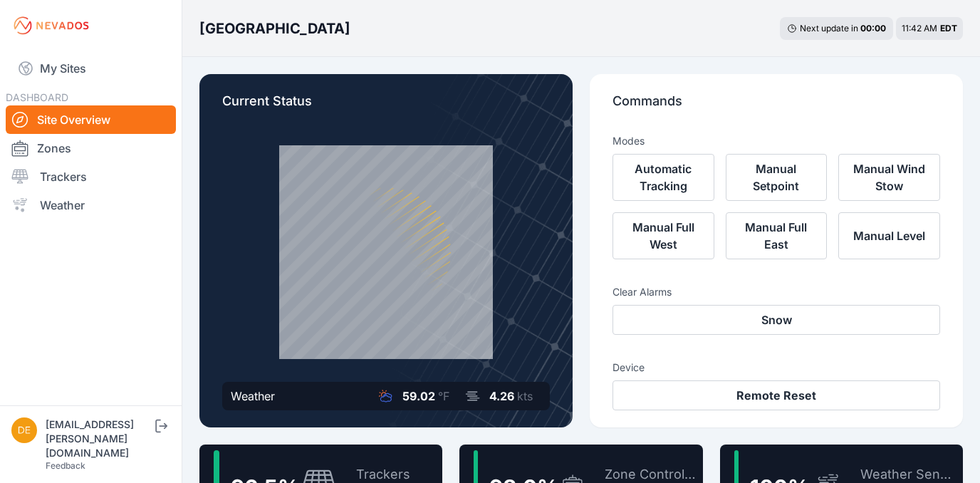  What do you see at coordinates (663, 236) in the screenshot?
I see `button: Manual Full West` at bounding box center [663, 236].